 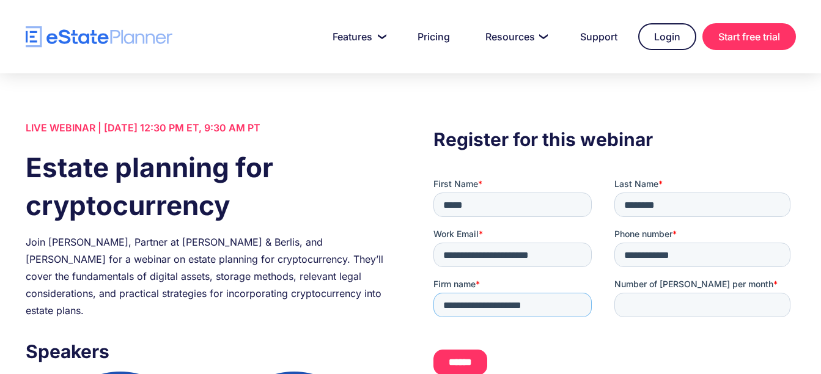 What do you see at coordinates (203, 6) in the screenshot?
I see `span: Last Name` at bounding box center [203, 6].